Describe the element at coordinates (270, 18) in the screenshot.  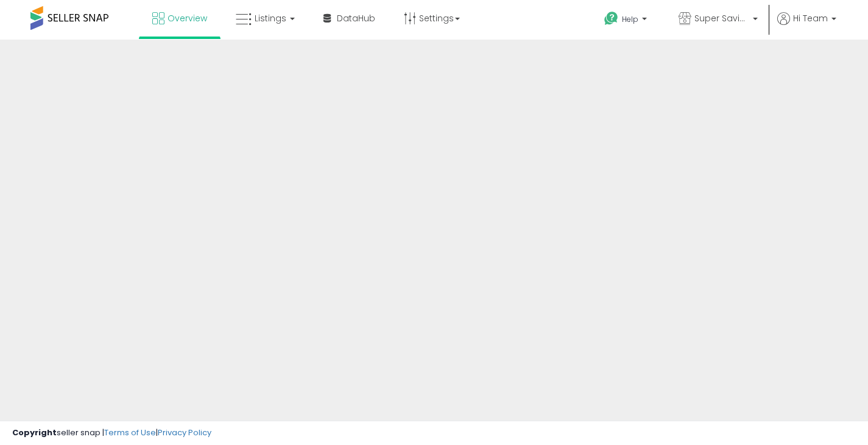
I see `span: Listings` at that location.